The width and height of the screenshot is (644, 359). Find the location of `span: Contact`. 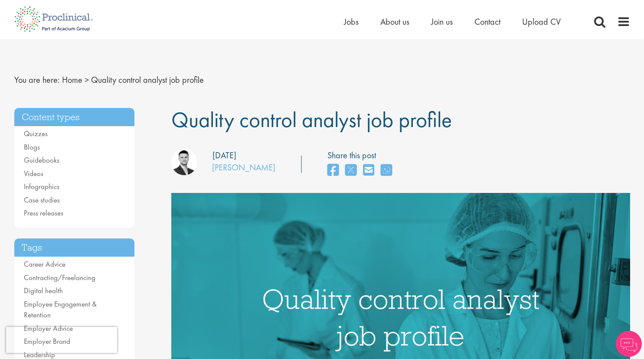

span: Contact is located at coordinates (488, 22).